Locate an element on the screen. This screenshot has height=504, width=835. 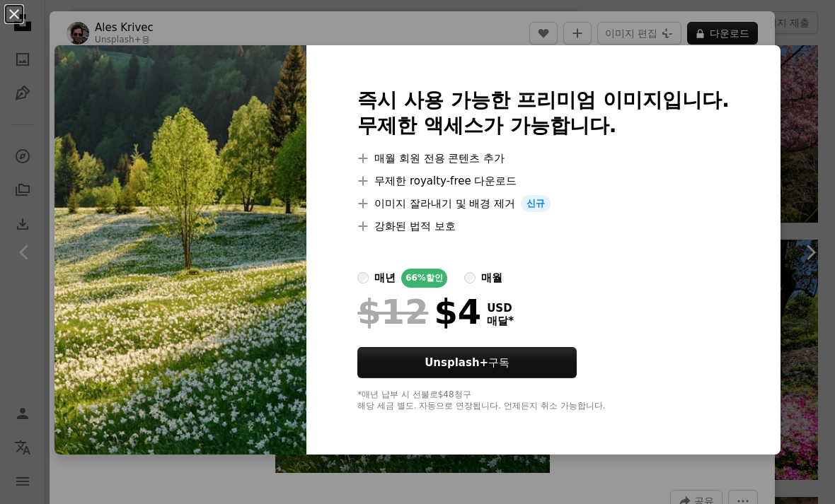
div: $4 is located at coordinates (419, 312).